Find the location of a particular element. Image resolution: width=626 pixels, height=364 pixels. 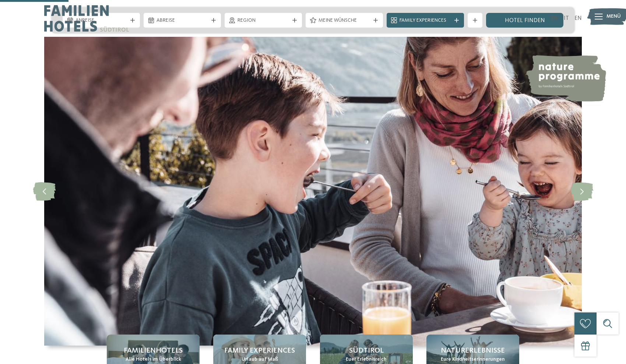

a: IT is located at coordinates (567, 18).